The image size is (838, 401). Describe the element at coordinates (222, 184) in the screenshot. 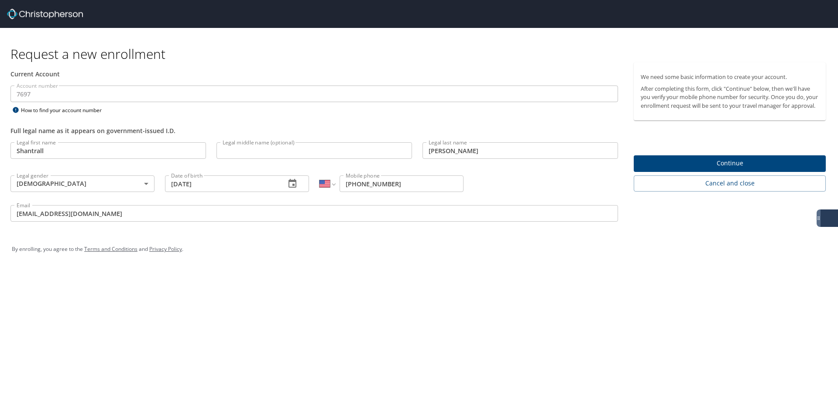

I see `input: MM/DD/YYYY` at that location.